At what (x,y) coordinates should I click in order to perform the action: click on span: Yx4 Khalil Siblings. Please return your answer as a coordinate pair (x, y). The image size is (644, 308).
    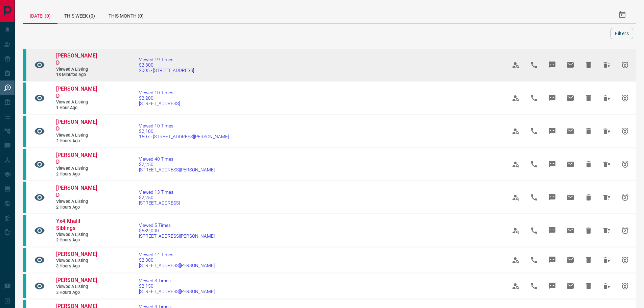
    Looking at the image, I should click on (68, 224).